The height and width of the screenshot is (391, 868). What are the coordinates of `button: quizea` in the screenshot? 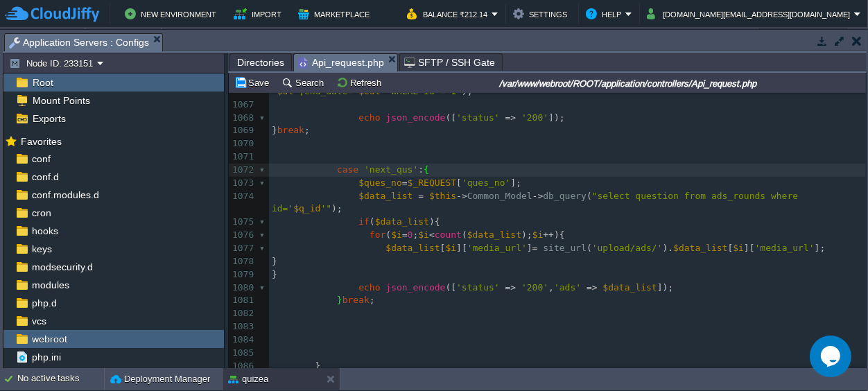 It's located at (248, 379).